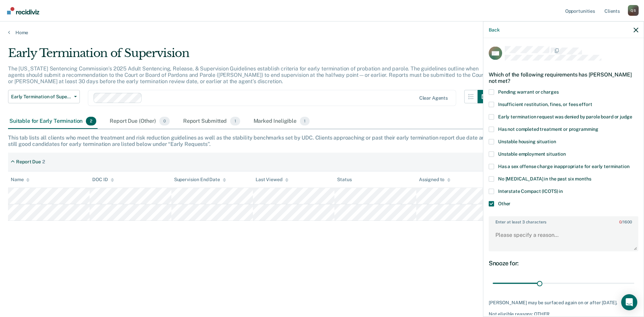  What do you see at coordinates (103, 179) in the screenshot?
I see `div: DOC ID` at bounding box center [103, 179].